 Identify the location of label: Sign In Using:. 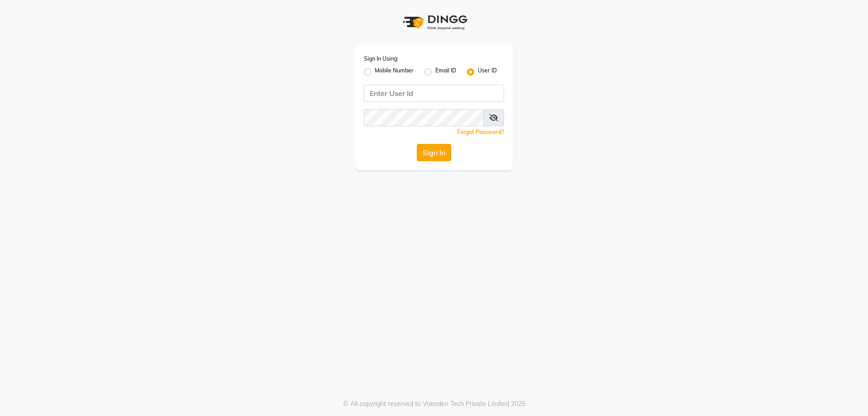
(381, 59).